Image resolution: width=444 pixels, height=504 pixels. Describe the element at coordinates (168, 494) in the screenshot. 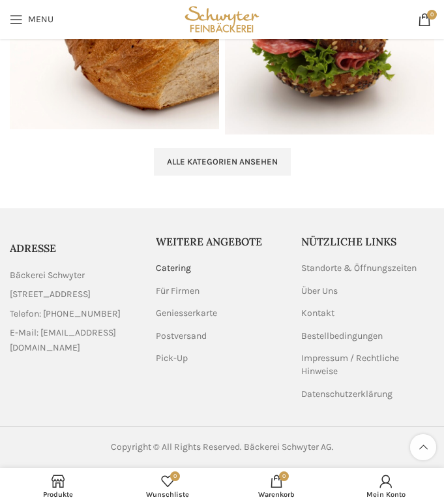

I see `span: Wunschliste` at that location.